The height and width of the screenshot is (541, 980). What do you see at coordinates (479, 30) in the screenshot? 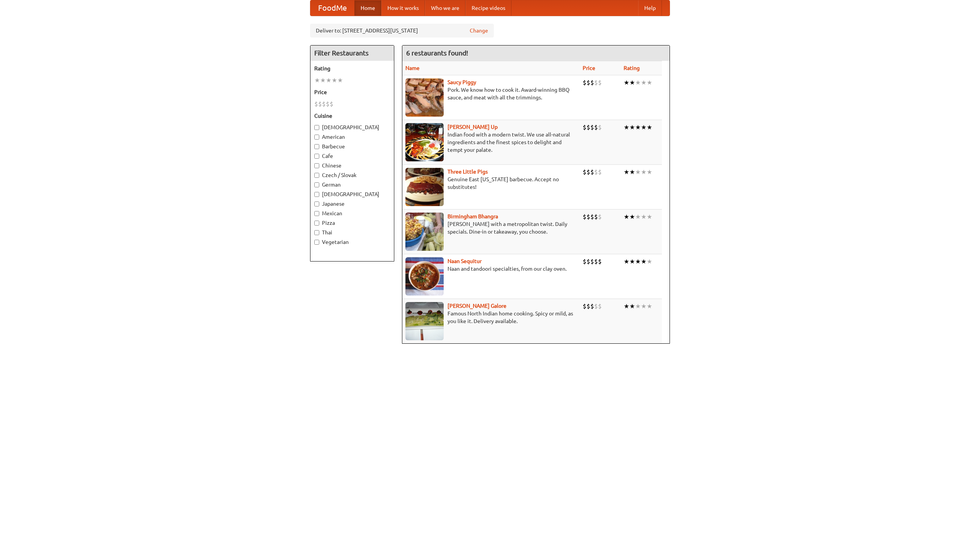
I see `a: Change` at bounding box center [479, 30].